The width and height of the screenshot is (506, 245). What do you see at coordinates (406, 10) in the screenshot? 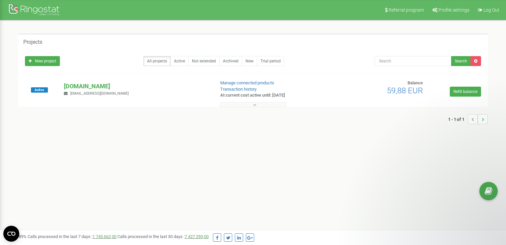
I see `span: Referral program` at bounding box center [406, 10].